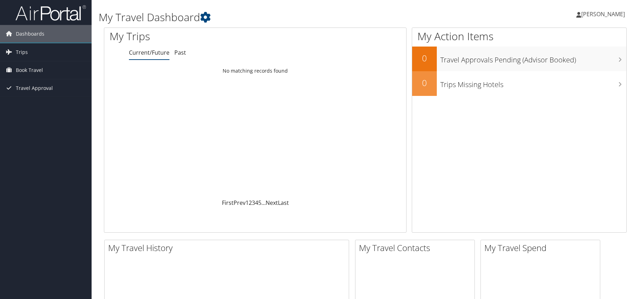 This screenshot has height=299, width=639. I want to click on a: Current/Future, so click(149, 53).